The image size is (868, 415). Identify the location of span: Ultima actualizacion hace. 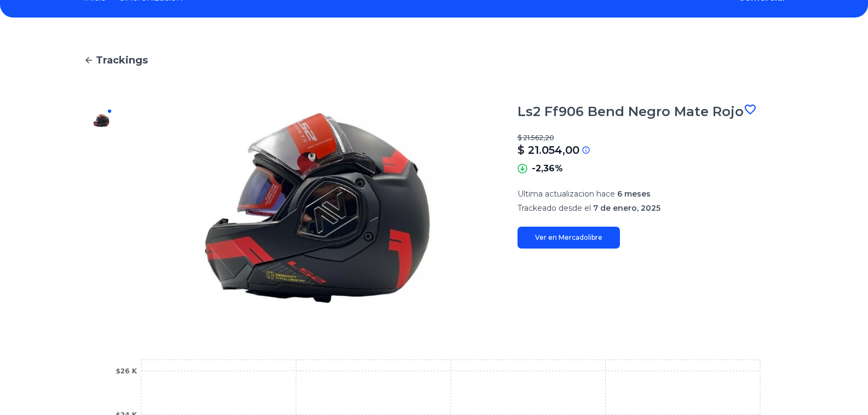
(566, 194).